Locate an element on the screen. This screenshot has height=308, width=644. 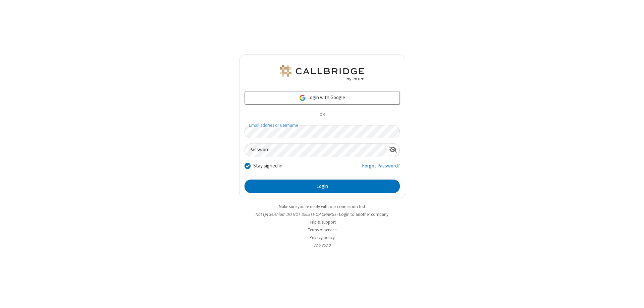
input: Email address or username is located at coordinates (322, 132).